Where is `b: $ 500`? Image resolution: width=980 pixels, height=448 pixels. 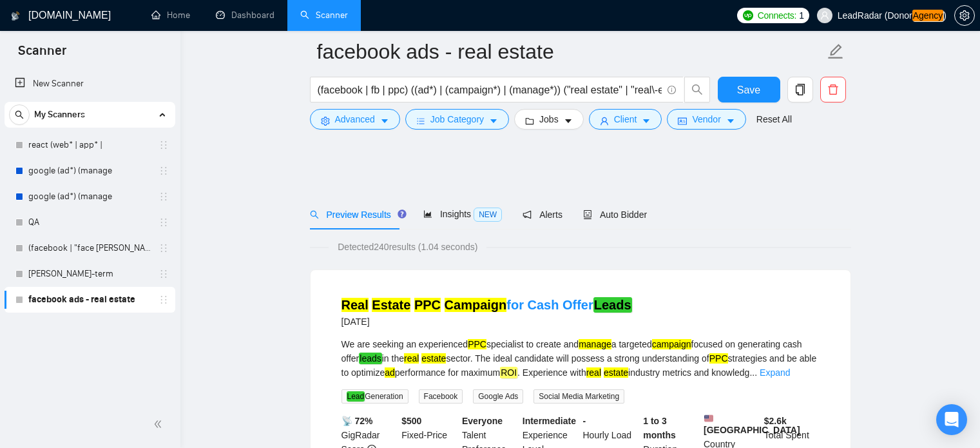 b: $ 500 is located at coordinates (411, 420).